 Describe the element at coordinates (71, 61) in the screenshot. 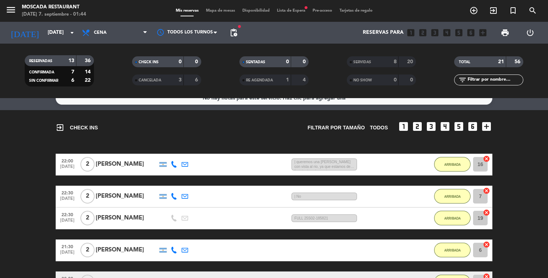

I see `strong: 13` at that location.